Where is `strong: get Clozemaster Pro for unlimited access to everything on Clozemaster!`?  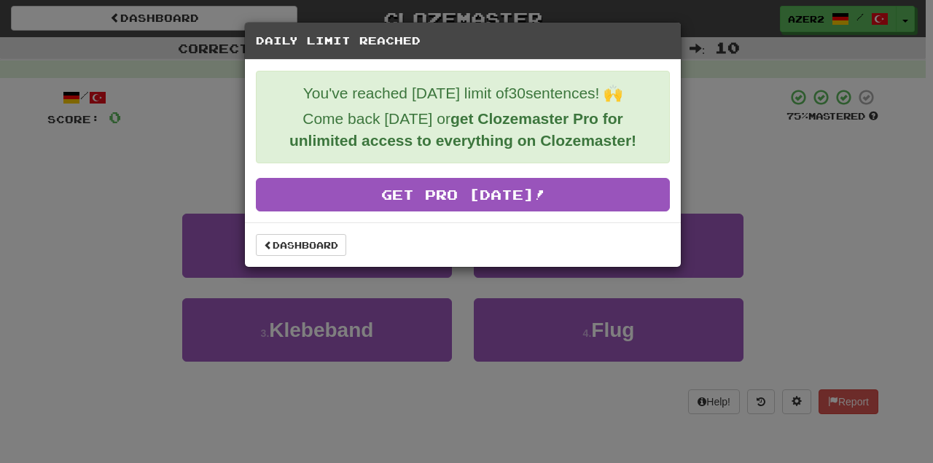
strong: get Clozemaster Pro for unlimited access to everything on Clozemaster! is located at coordinates (463, 129).